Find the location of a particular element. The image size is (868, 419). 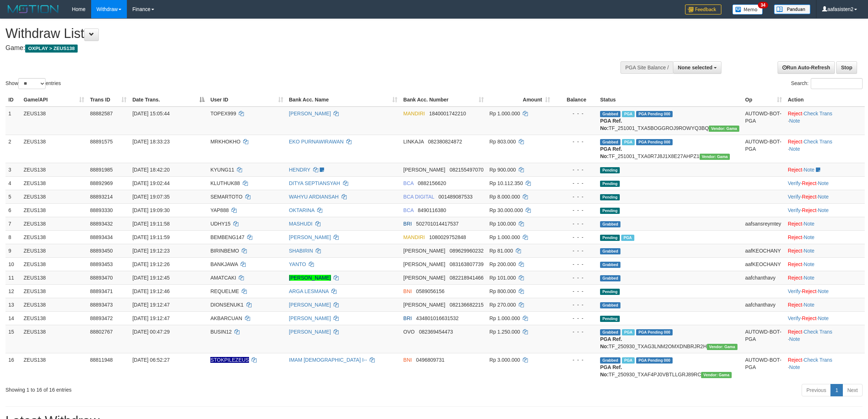

span: BANKJAWA is located at coordinates (224, 264).